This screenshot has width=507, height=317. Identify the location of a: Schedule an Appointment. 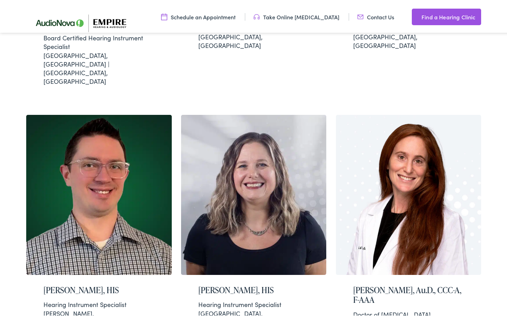
(198, 15).